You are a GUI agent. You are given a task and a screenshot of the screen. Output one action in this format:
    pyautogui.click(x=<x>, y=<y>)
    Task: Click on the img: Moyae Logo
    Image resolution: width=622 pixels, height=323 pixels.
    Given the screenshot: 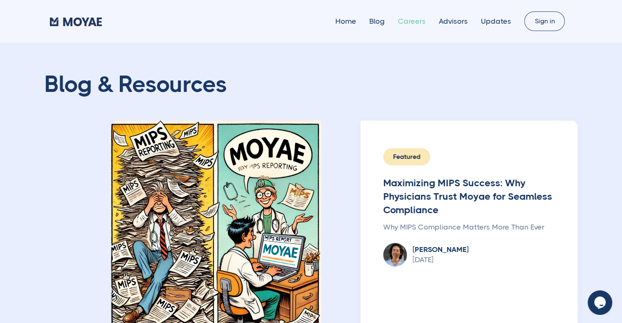 What is the action you would take?
    pyautogui.click(x=76, y=22)
    